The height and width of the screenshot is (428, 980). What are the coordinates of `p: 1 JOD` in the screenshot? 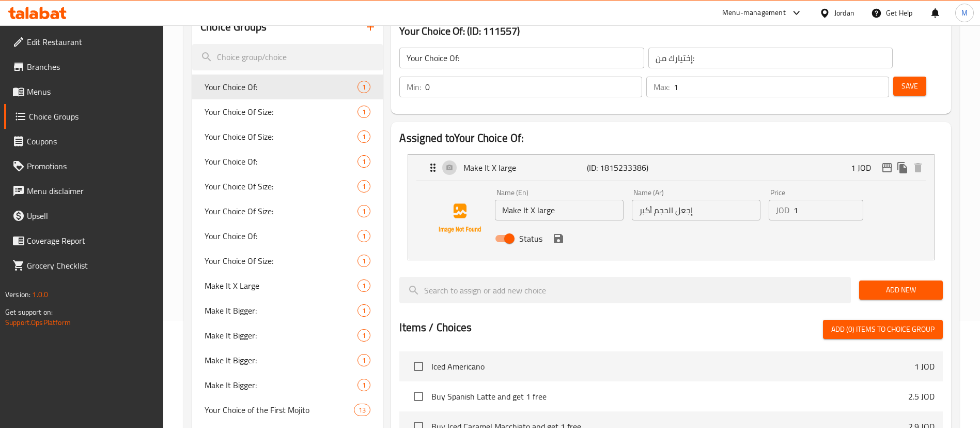 It's located at (925, 366).